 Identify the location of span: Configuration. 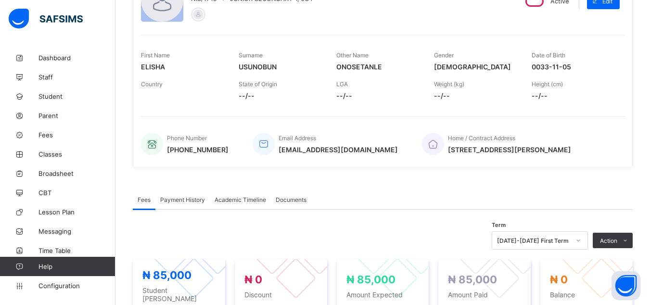
(77, 285).